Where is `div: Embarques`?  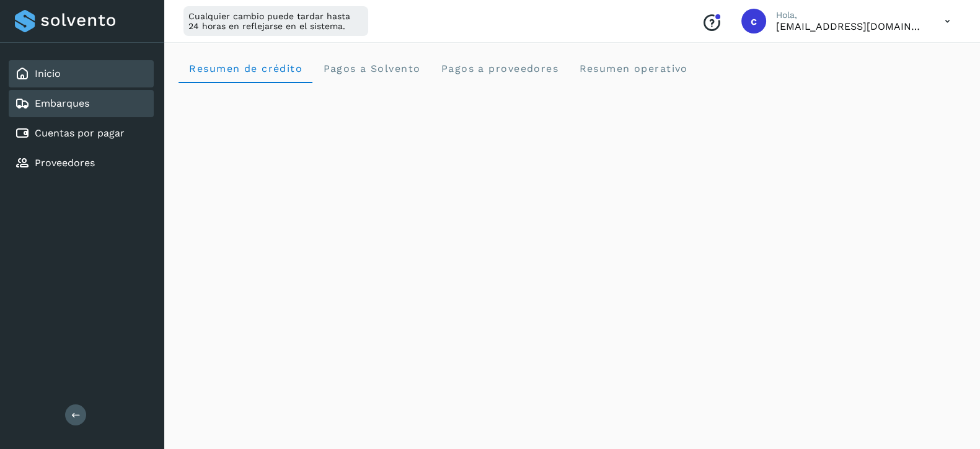 div: Embarques is located at coordinates (81, 104).